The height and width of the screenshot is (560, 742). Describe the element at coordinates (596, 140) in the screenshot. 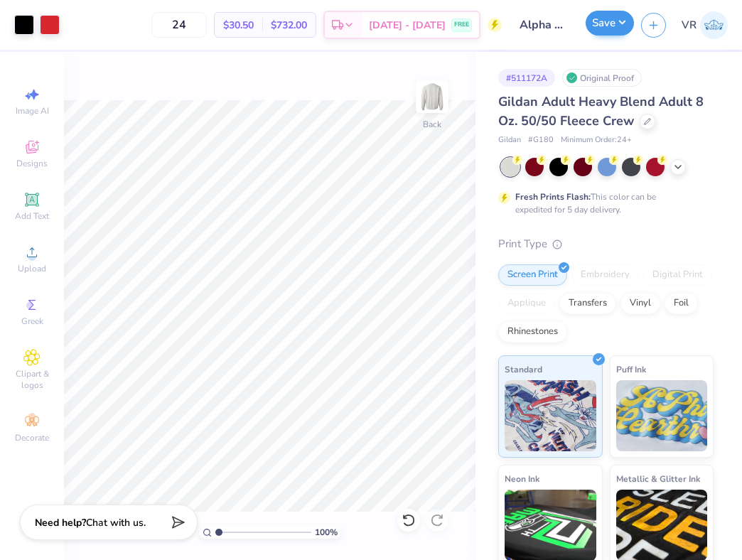

I see `span: Minimum Order: 24 +` at that location.